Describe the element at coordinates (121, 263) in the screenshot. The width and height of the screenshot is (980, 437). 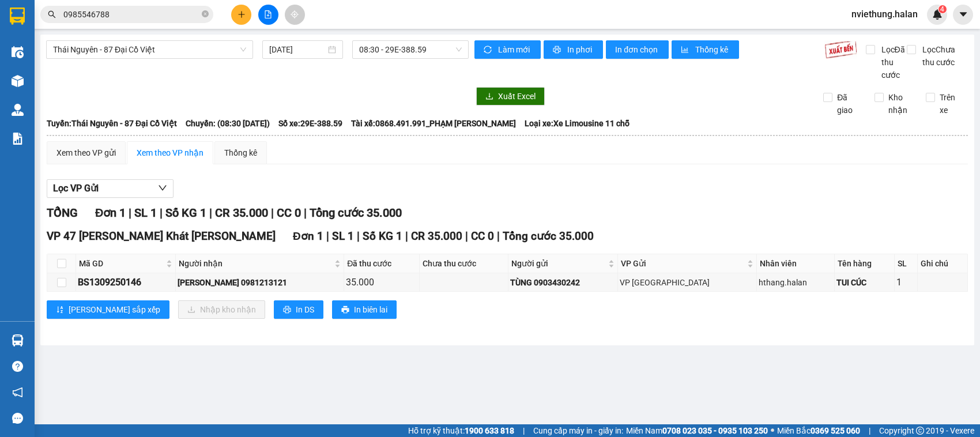
I see `span: Mã GD` at that location.